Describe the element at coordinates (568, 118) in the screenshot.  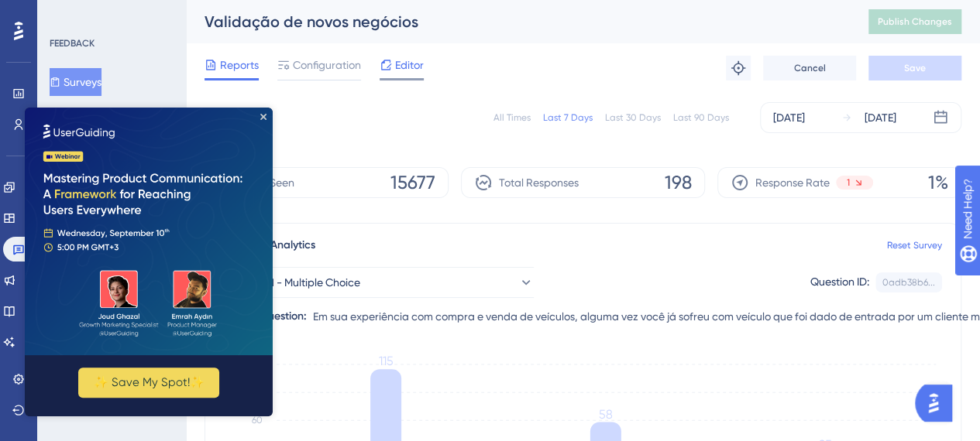
I see `div: Last 7 Days` at that location.